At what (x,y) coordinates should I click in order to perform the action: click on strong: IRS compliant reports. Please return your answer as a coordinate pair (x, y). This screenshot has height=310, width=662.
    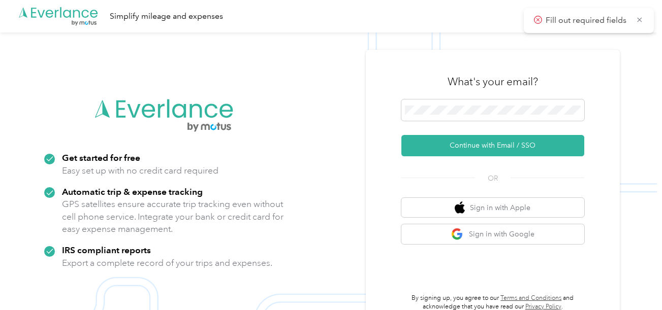
    Looking at the image, I should click on (106, 250).